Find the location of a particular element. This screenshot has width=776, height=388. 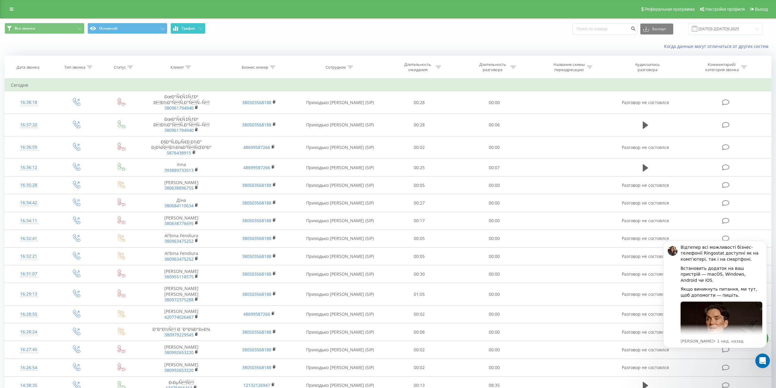

a: 380638896755 is located at coordinates (179, 188).